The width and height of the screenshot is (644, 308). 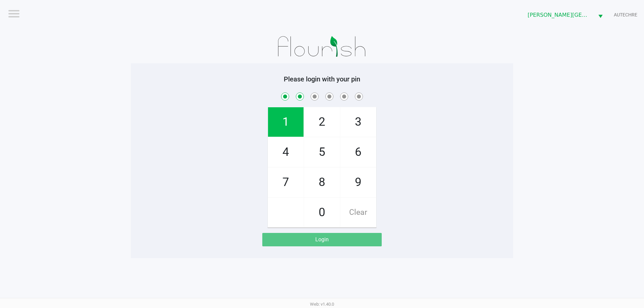 What do you see at coordinates (322, 122) in the screenshot?
I see `span: 2` at bounding box center [322, 122].